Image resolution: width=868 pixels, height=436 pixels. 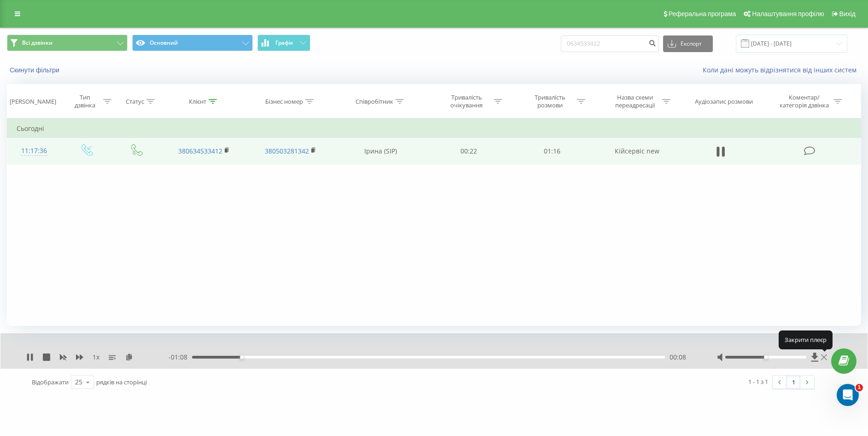 I want to click on span: рядків на сторінці, so click(x=121, y=382).